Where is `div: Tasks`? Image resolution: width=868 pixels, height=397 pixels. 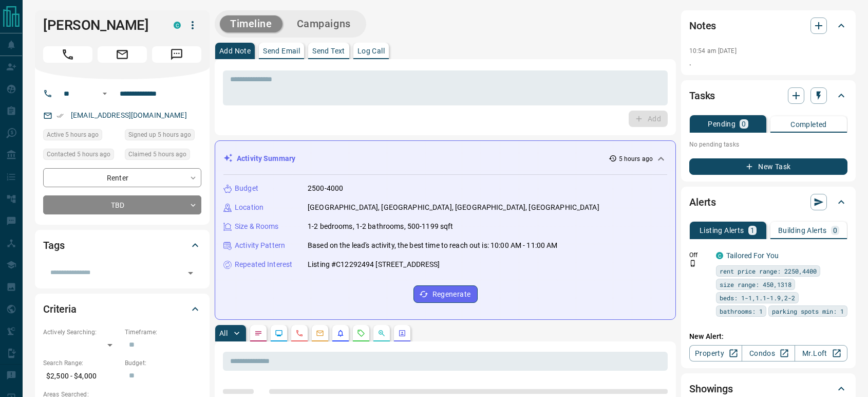
div: Tasks is located at coordinates (768, 96).